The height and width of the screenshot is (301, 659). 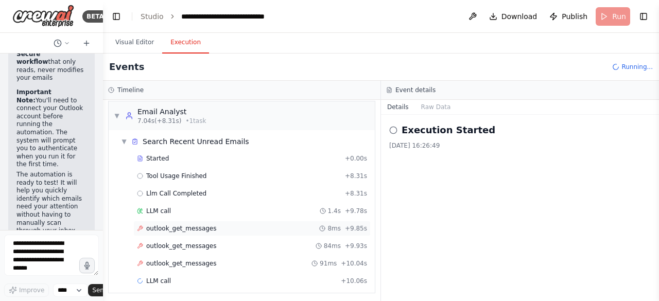 What do you see at coordinates (356, 246) in the screenshot?
I see `span: + 9.93s` at bounding box center [356, 246].